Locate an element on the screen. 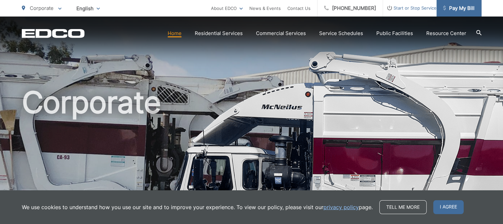 Image resolution: width=503 pixels, height=224 pixels. a: About EDCO is located at coordinates (227, 8).